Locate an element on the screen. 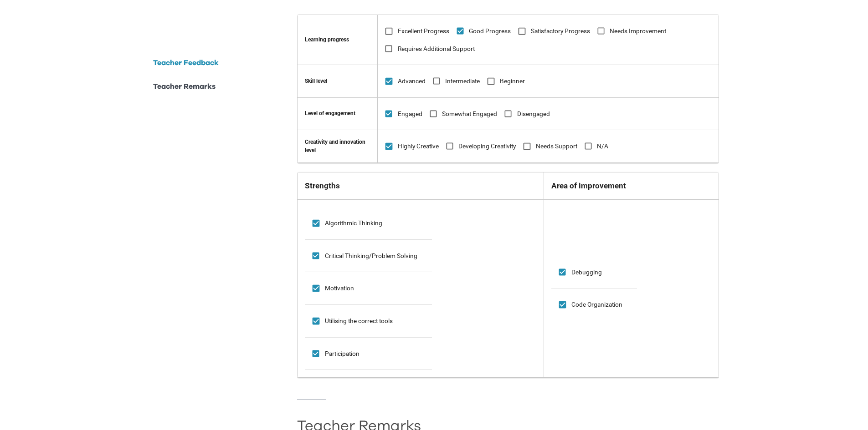  td: Level of engagement is located at coordinates (337, 114).